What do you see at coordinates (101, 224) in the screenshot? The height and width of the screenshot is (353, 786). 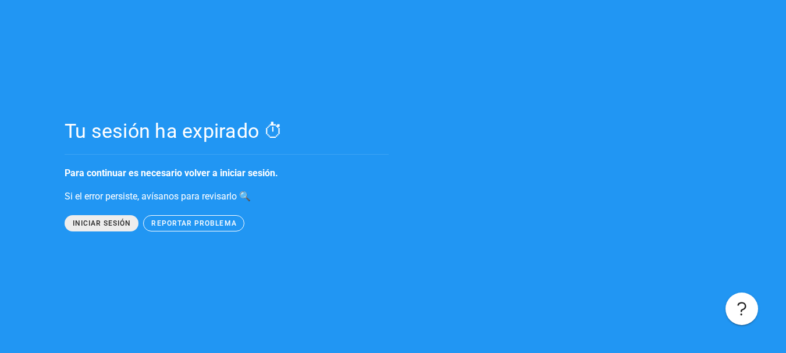 I see `span: iniciar sesión` at bounding box center [101, 224].